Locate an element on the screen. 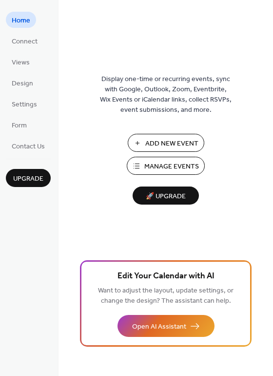  span: Open AI Assistant is located at coordinates (159, 326).